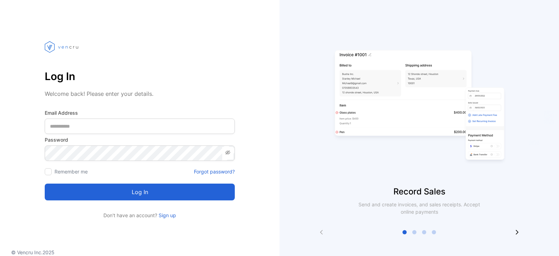 This screenshot has width=559, height=256. I want to click on label: Remember me, so click(71, 171).